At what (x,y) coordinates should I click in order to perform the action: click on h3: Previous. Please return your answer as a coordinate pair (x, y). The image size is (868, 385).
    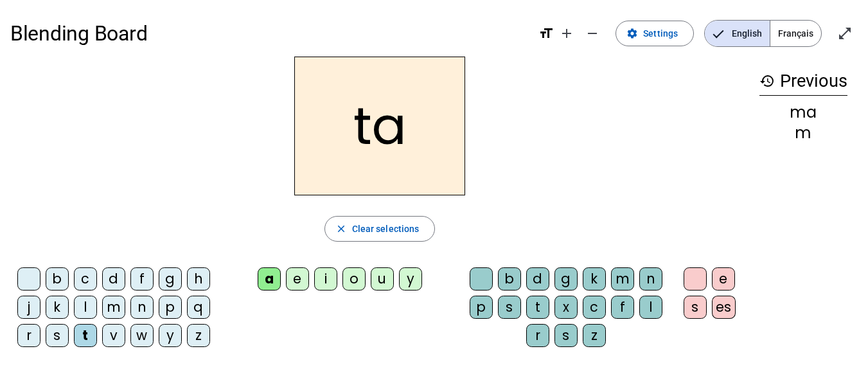
    Looking at the image, I should click on (803, 81).